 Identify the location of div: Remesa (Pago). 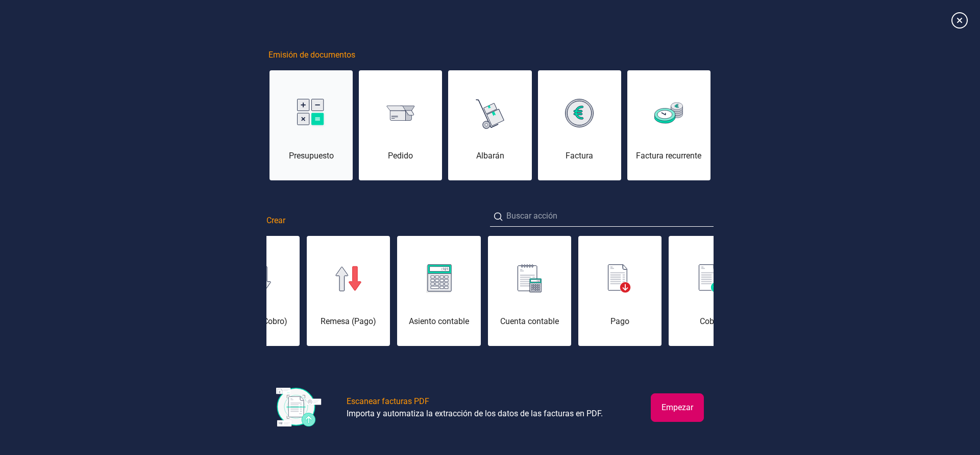
(348, 322).